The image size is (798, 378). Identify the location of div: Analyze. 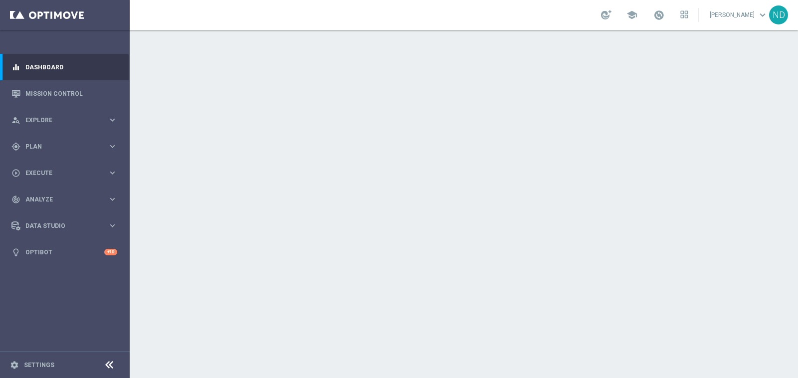
(59, 200).